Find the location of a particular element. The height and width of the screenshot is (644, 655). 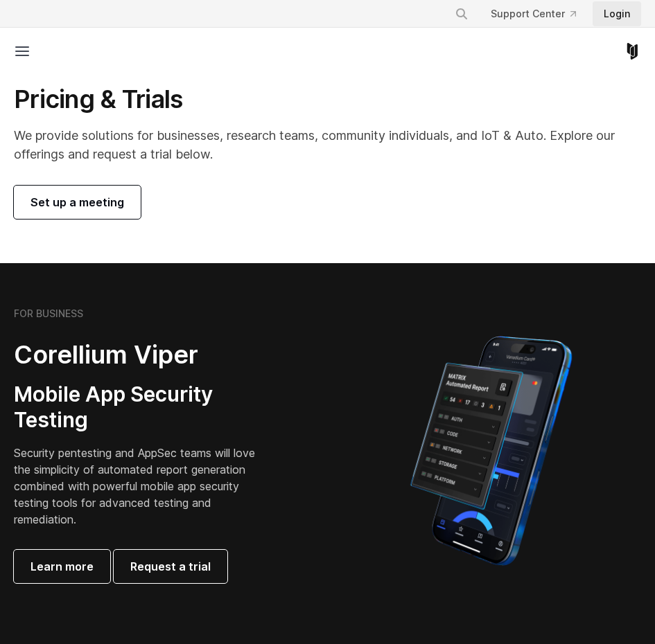

span: Set up a meeting is located at coordinates (77, 202).